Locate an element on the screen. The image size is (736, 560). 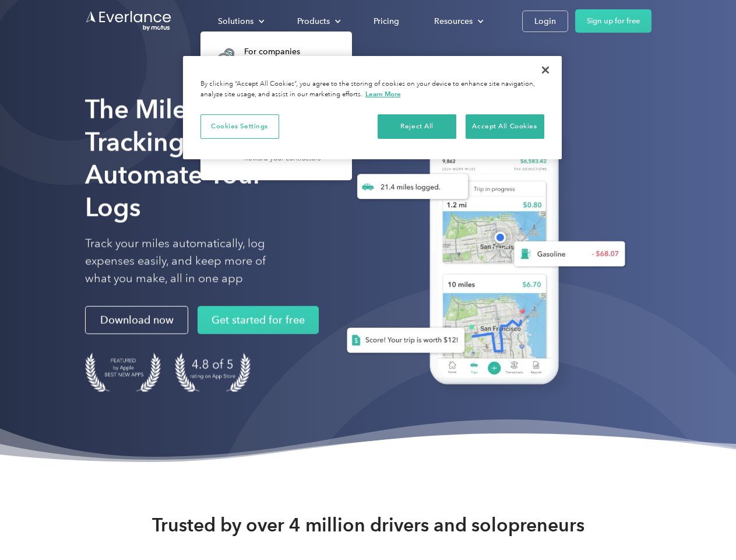
a: For companiesEasy vehicle reimbursements is located at coordinates (275, 57).